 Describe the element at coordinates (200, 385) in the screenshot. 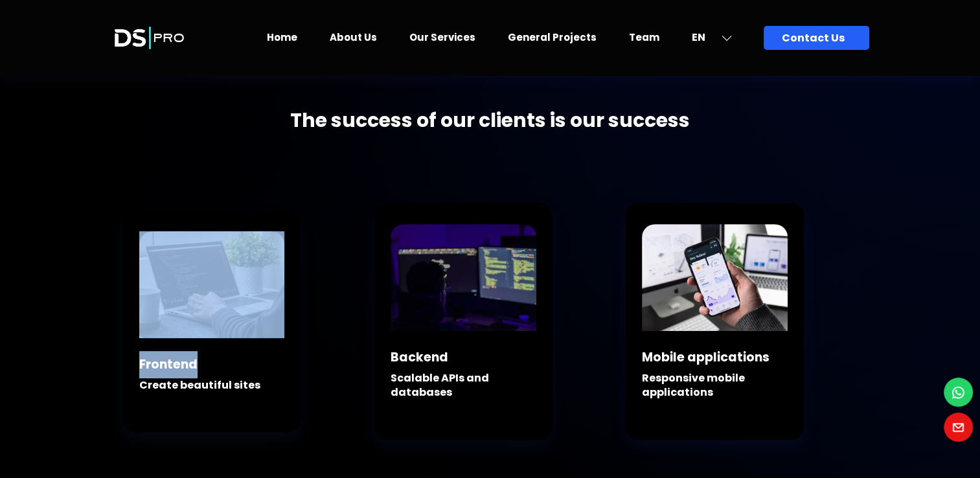

I see `h4: Create beautiful sites` at that location.